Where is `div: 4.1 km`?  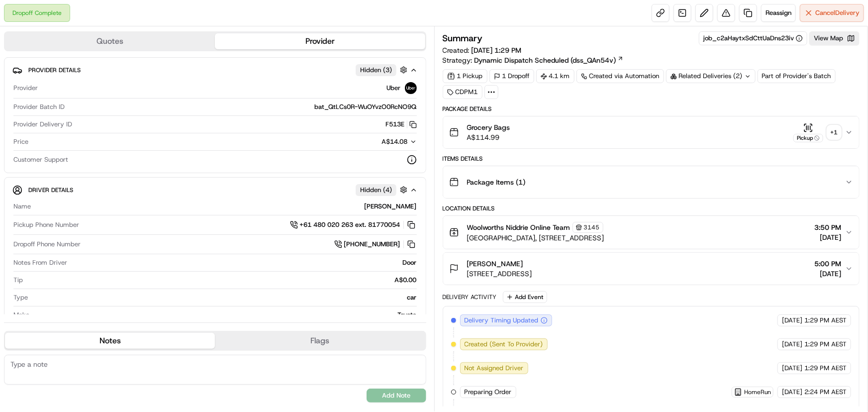 div: 4.1 km is located at coordinates (555, 76).